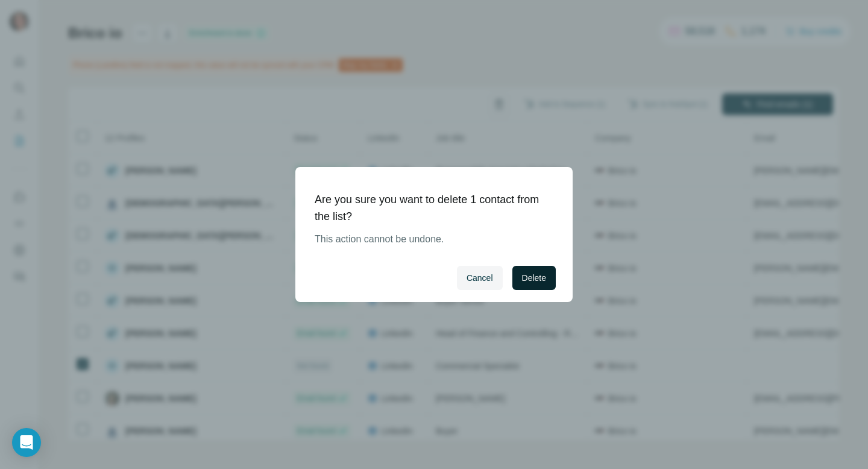 The height and width of the screenshot is (469, 868). What do you see at coordinates (480, 278) in the screenshot?
I see `button: Cancel` at bounding box center [480, 278].